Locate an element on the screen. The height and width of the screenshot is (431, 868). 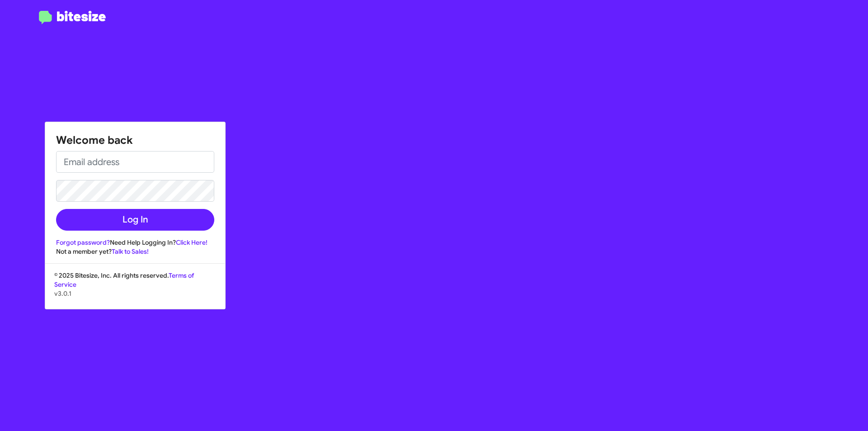
p: v3.0.1 is located at coordinates (135, 294).